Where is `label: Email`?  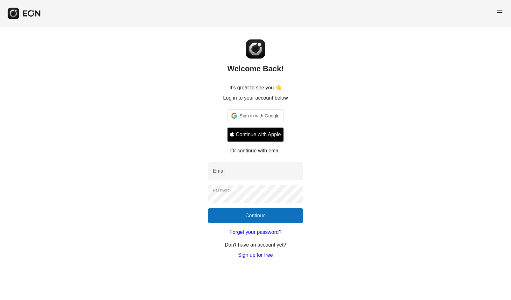
label: Email is located at coordinates (219, 171).